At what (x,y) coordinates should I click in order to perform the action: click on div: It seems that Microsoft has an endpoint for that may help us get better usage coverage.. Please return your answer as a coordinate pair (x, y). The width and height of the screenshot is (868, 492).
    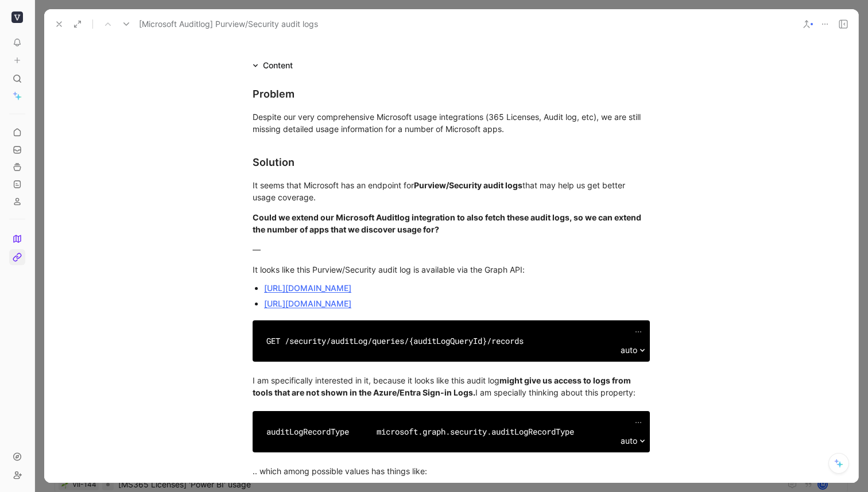
    Looking at the image, I should click on (451, 191).